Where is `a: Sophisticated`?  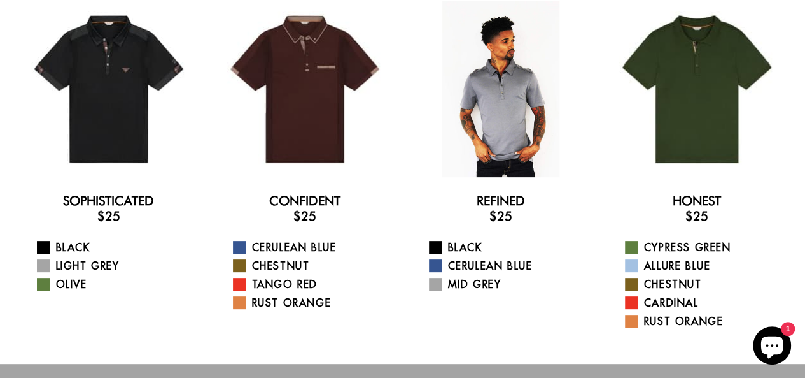 a: Sophisticated is located at coordinates (108, 201).